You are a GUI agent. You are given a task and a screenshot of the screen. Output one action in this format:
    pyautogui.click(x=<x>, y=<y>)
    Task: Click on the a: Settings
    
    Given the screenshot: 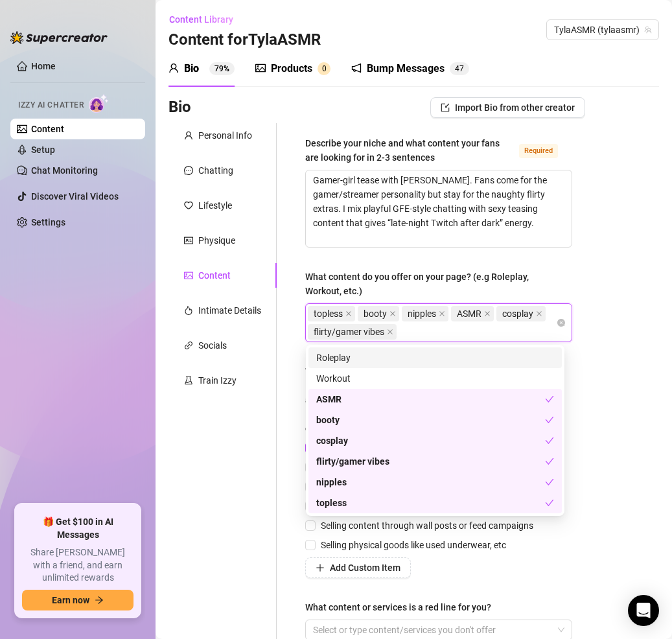 What is the action you would take?
    pyautogui.click(x=48, y=222)
    